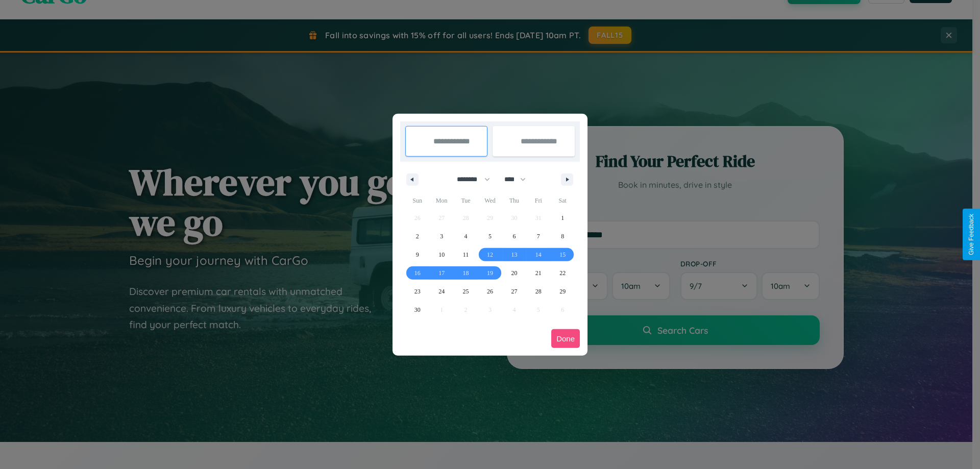 Image resolution: width=980 pixels, height=469 pixels. What do you see at coordinates (466, 292) in the screenshot?
I see `span: 25` at bounding box center [466, 292].